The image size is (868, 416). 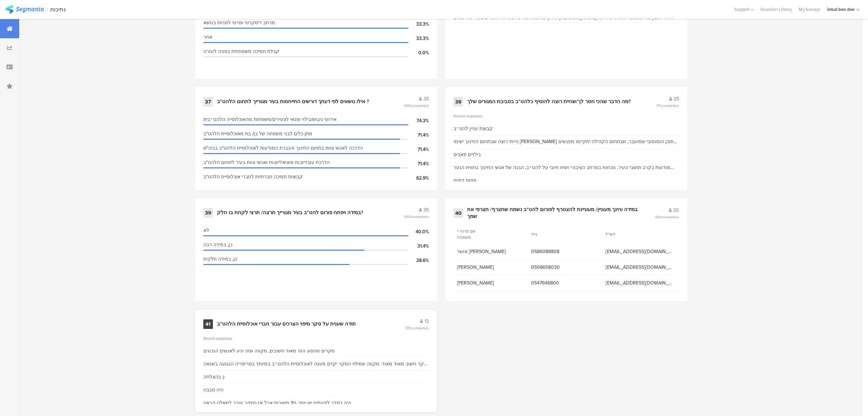 I want to click on a: Question Library, so click(x=776, y=10).